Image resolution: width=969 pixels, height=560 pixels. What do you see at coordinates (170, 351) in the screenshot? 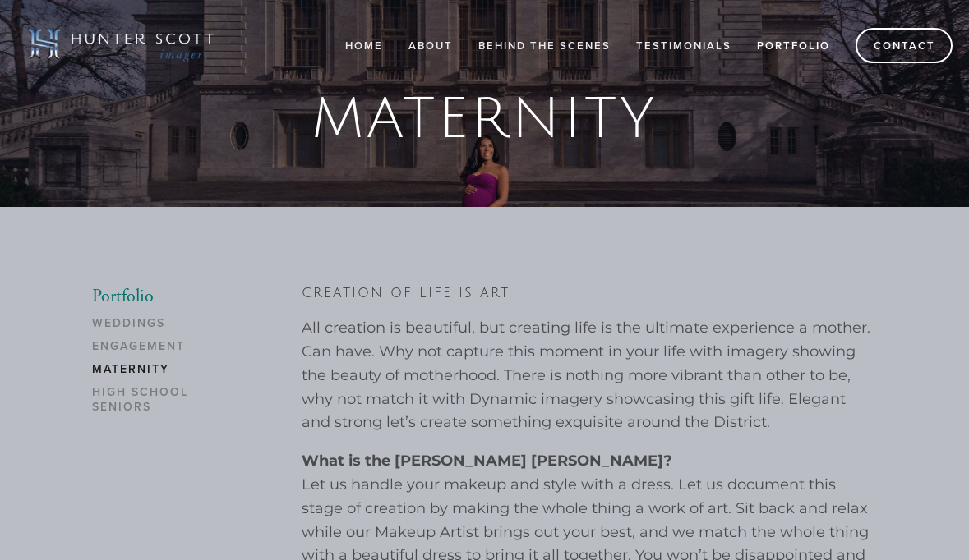
I see `a: Engagement` at bounding box center [170, 351].